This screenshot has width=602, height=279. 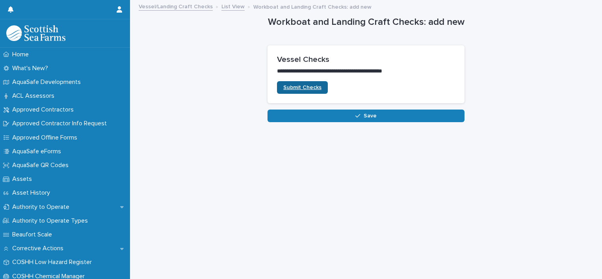 I want to click on p: Corrective Actions, so click(x=39, y=248).